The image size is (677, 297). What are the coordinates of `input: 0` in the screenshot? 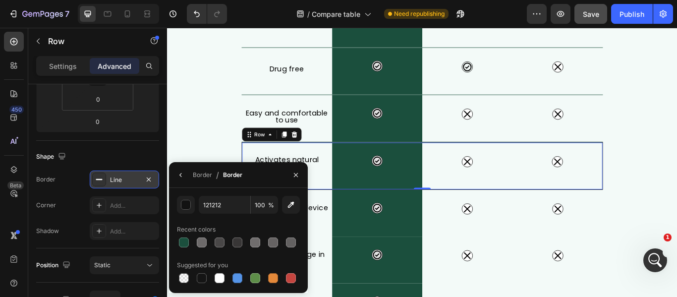 It's located at (98, 121).